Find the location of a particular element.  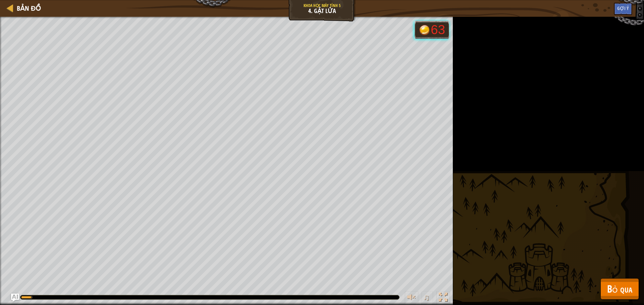

button: Tùy chỉnh âm lượng is located at coordinates (412, 298).